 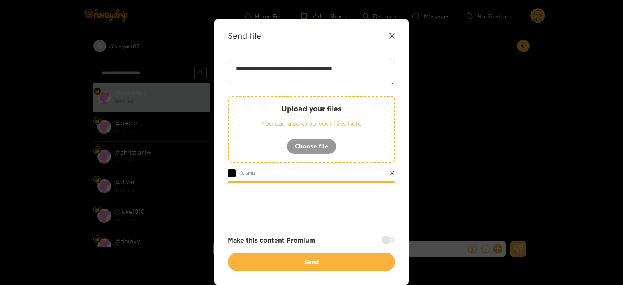 I want to click on button: Send, so click(x=311, y=262).